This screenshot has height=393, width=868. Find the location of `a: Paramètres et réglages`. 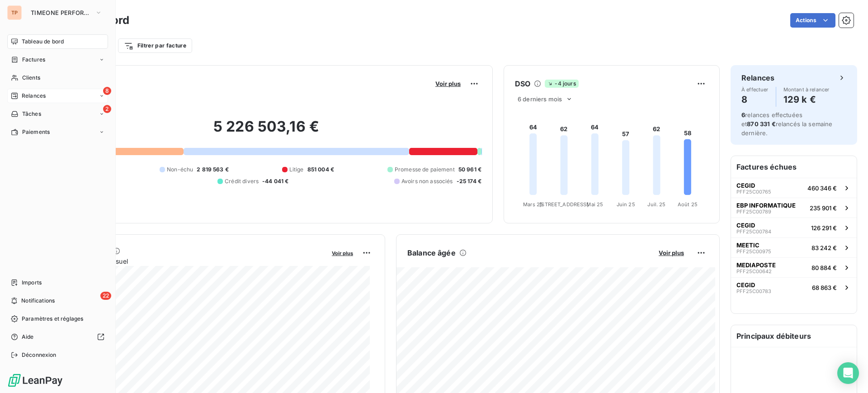

a: Paramètres et réglages is located at coordinates (58, 319).